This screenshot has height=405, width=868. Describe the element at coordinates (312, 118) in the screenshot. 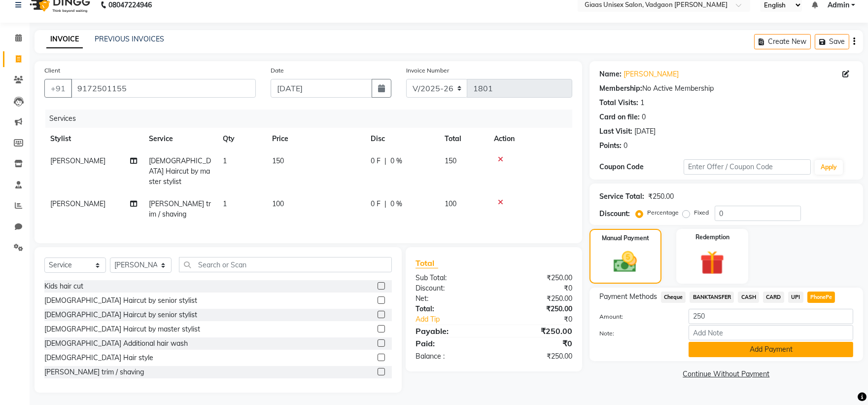

I see `div: Services` at that location.